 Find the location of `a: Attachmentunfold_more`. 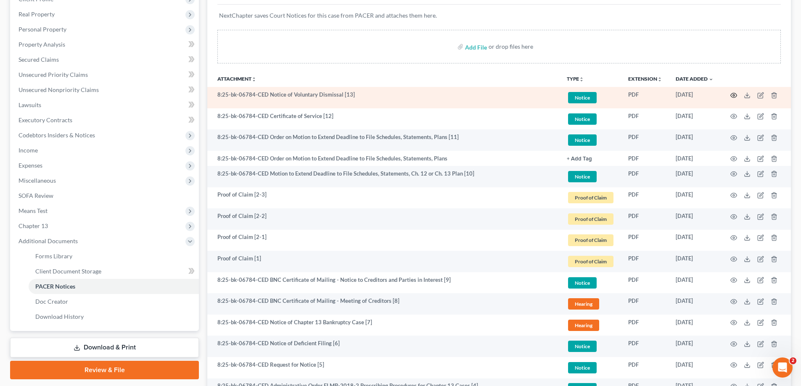

a: Attachmentunfold_more is located at coordinates (237, 79).